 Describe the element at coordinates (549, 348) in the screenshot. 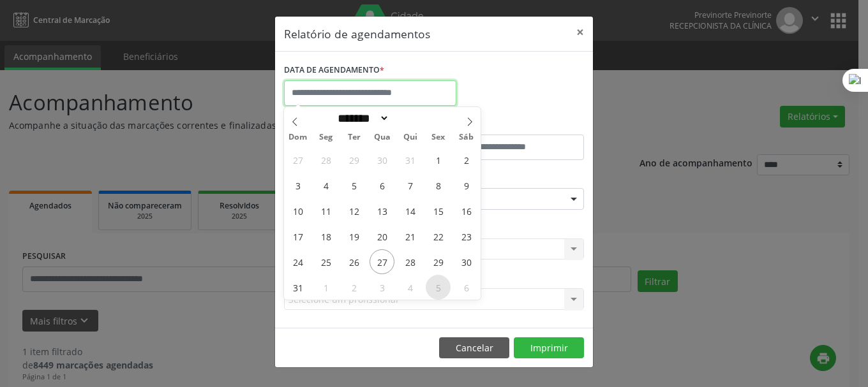

I see `button: Imprimir` at that location.